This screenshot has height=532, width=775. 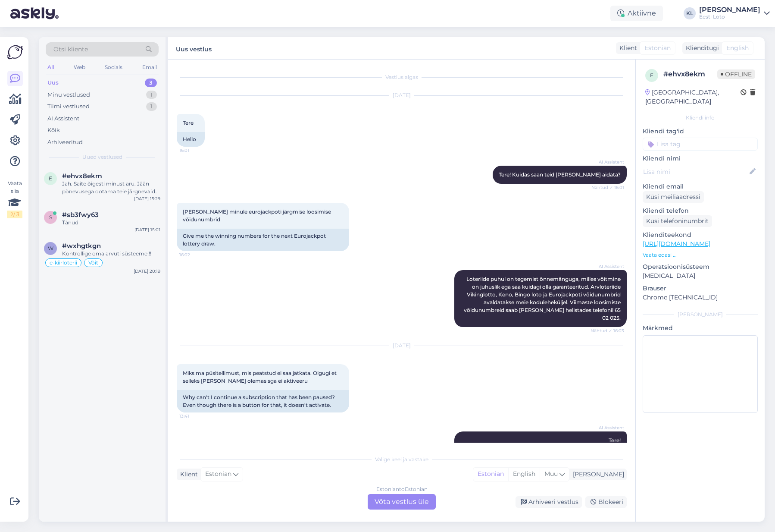 I want to click on p: Operatsioonisüsteem, so click(x=700, y=266).